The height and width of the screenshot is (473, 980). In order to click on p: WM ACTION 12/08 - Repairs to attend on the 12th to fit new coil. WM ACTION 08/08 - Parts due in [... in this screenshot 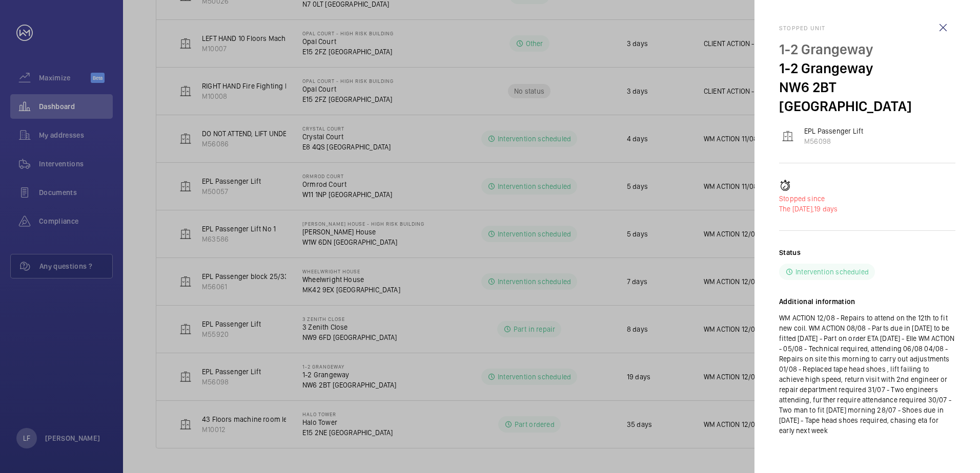, I will do `click(867, 374)`.